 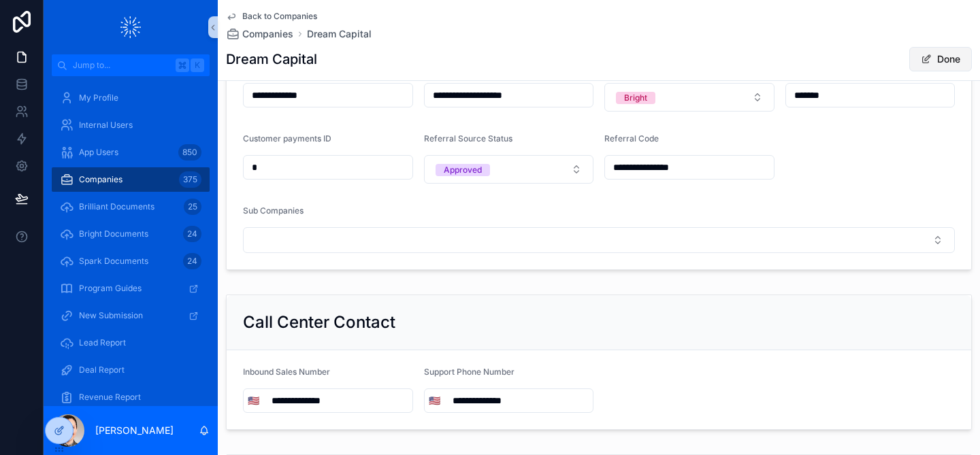 I want to click on span: Support Phone Number, so click(x=469, y=371).